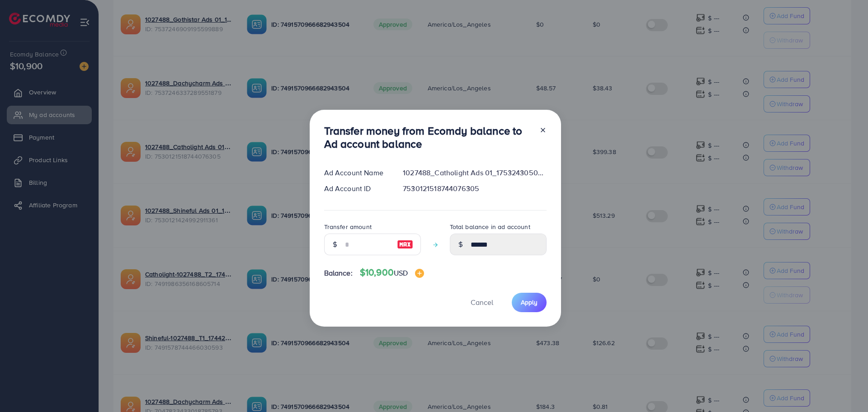 The image size is (868, 412). Describe the element at coordinates (482, 302) in the screenshot. I see `button: Cancel` at that location.